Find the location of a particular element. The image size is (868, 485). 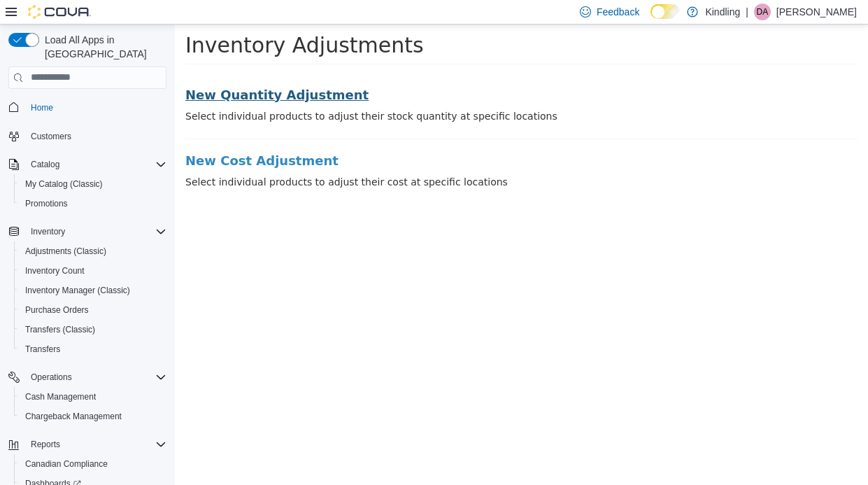

button: Inventory Count is located at coordinates (93, 270).